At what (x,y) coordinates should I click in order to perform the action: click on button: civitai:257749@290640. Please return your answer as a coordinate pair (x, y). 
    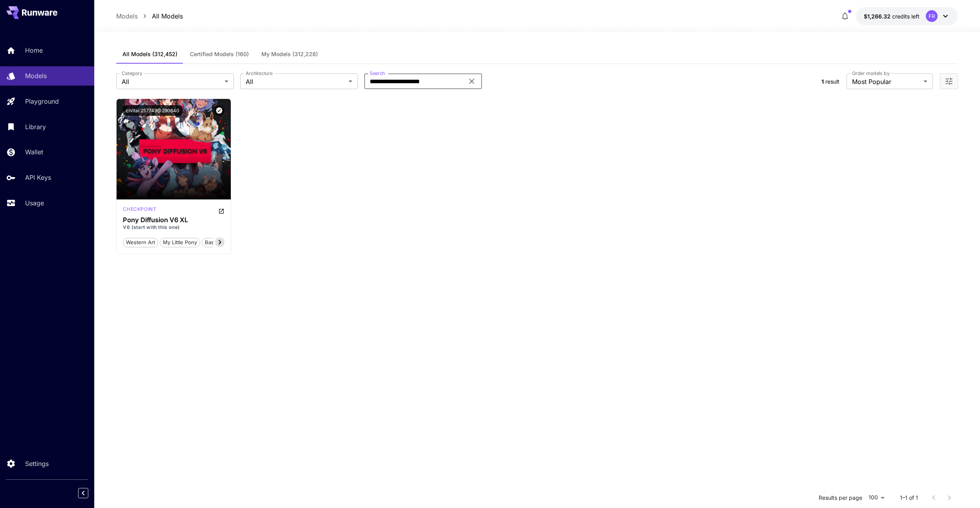
    Looking at the image, I should click on (153, 111).